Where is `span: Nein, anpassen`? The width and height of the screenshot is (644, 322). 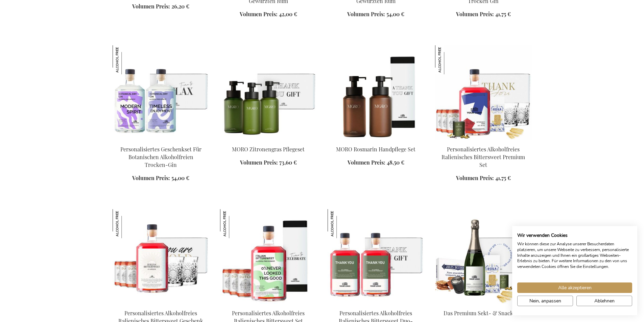 span: Nein, anpassen is located at coordinates (546, 300).